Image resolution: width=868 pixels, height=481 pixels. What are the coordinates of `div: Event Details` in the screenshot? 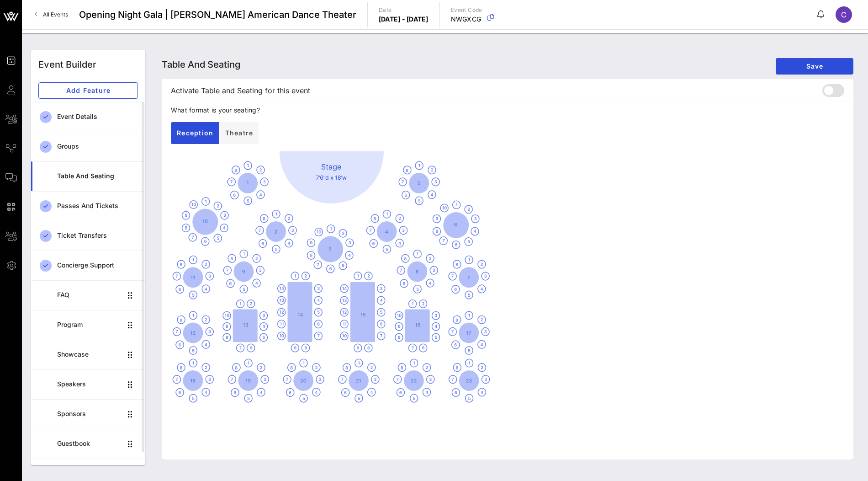 It's located at (97, 116).